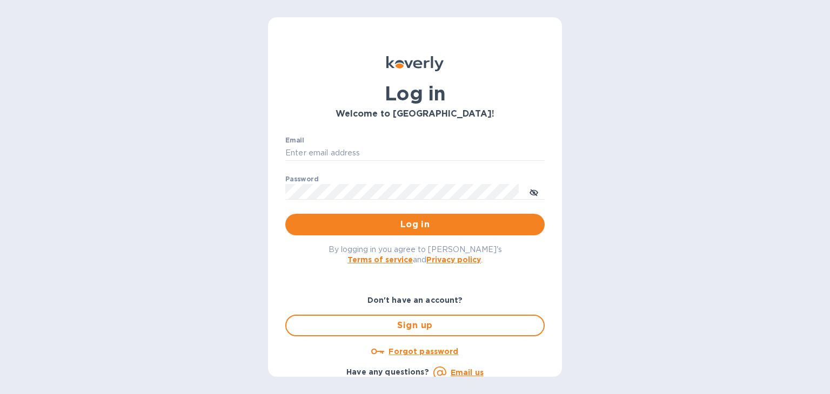 The width and height of the screenshot is (830, 394). I want to click on button: toggle password visibility, so click(534, 192).